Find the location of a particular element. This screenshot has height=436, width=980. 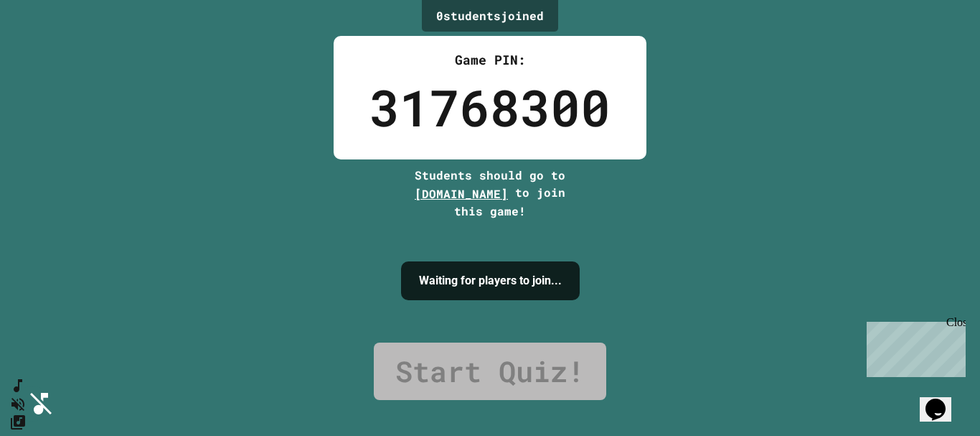

div: 31768300 is located at coordinates (490, 107).